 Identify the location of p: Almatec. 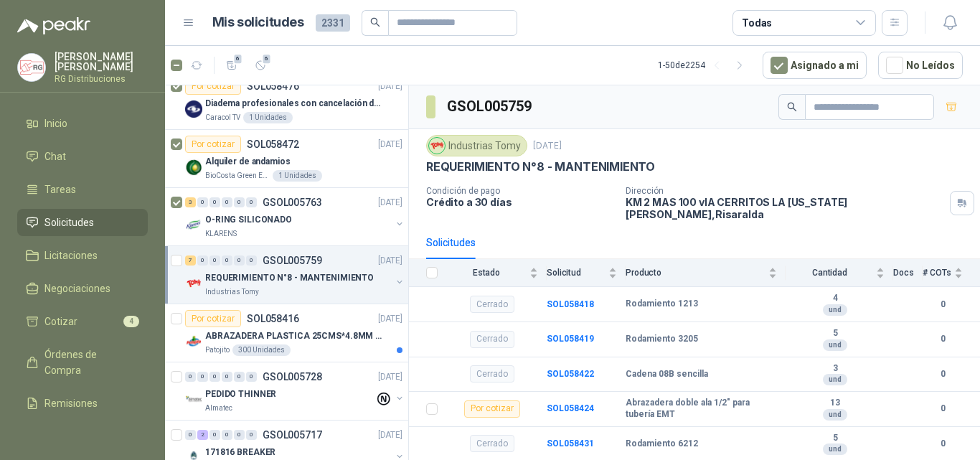
(219, 409).